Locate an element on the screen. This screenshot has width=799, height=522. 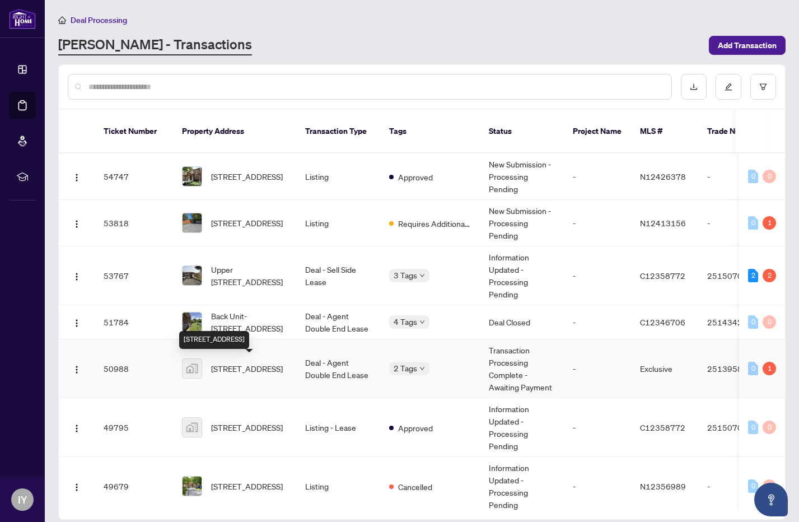
th: Property Address is located at coordinates (235, 132).